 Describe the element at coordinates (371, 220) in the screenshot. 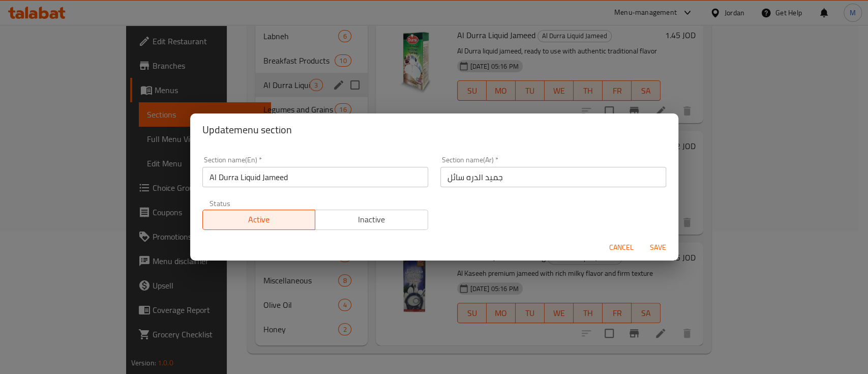

I see `button: Inactive` at that location.